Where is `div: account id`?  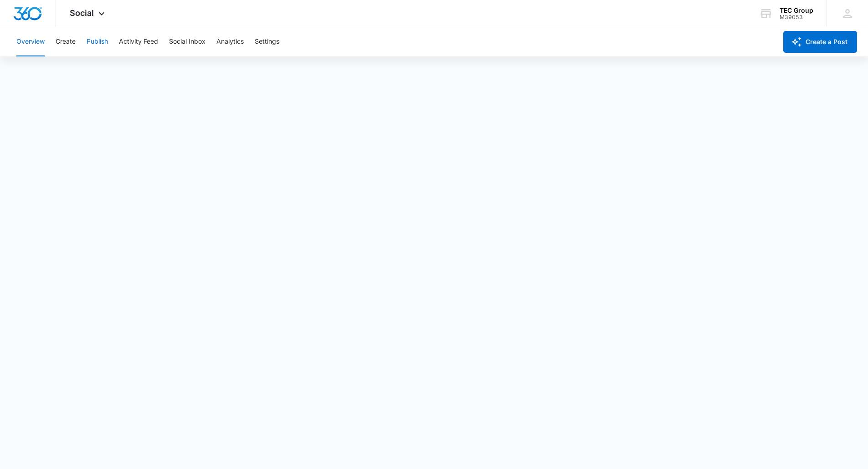 div: account id is located at coordinates (797, 17).